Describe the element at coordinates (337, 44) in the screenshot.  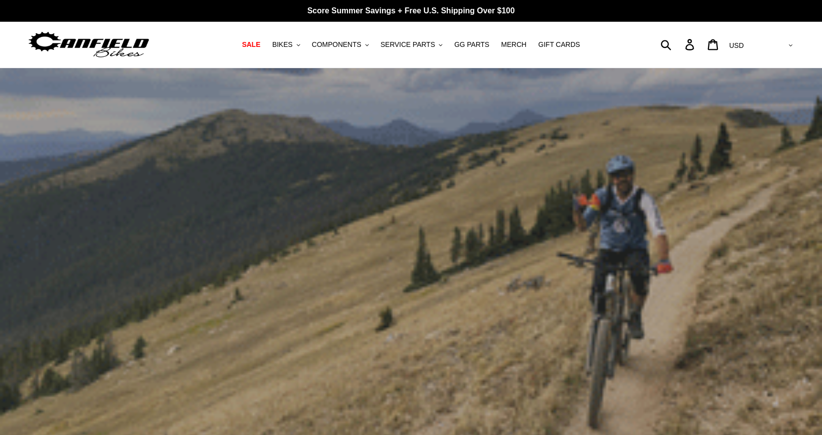
I see `span: COMPONENTS` at that location.